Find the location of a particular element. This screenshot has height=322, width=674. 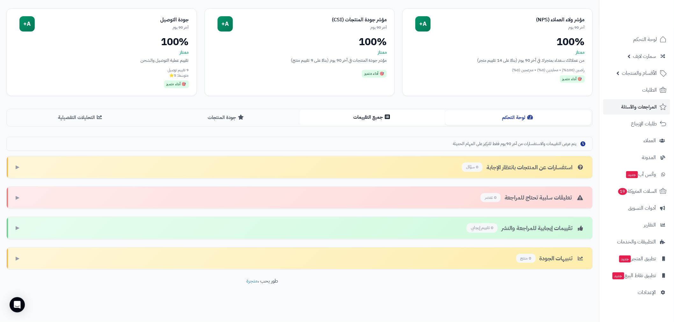

a: تطبيق نقاط البيعجديد is located at coordinates (637, 276).